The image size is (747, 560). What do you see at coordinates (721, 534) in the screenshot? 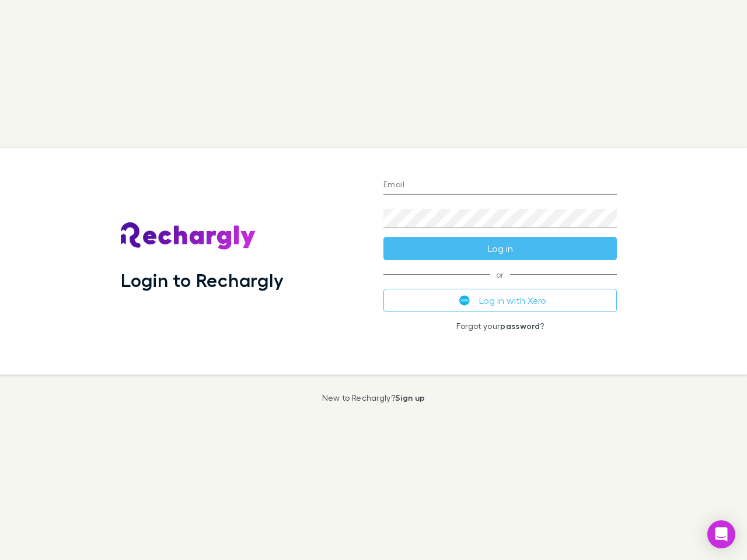
I see `div: Open Intercom Messenger` at bounding box center [721, 534].